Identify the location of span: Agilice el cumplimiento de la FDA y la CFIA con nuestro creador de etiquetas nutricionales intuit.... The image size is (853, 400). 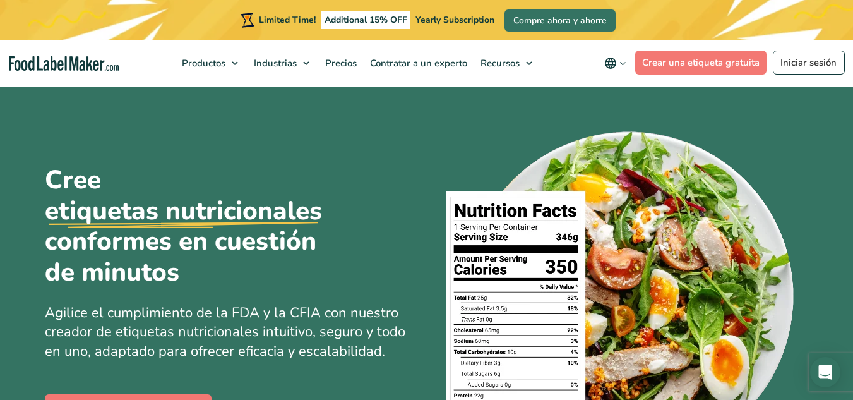
(225, 332).